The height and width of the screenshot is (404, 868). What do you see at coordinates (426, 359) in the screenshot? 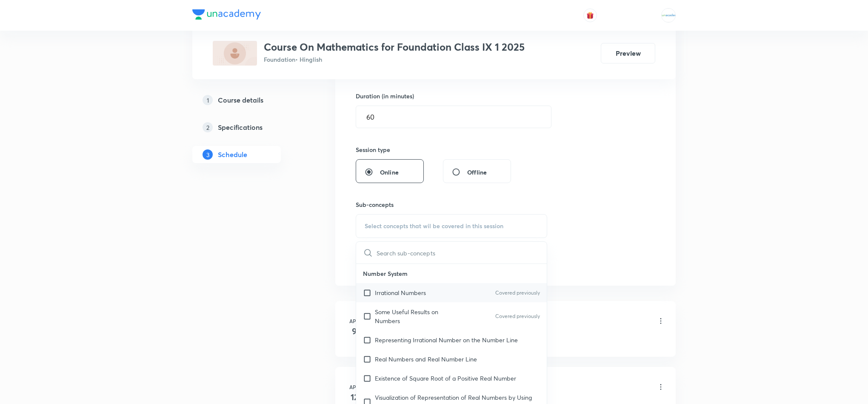
I see `p: Real Numbers and Real Number Line` at bounding box center [426, 359].